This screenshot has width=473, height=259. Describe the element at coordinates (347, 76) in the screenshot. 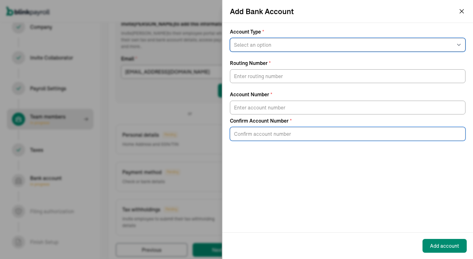

I see `input: Routing Number` at that location.